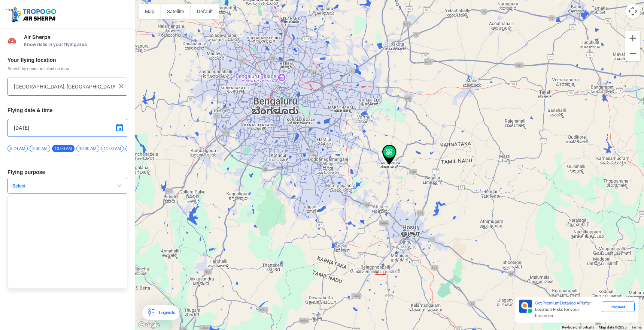  I want to click on span: Select, so click(56, 186).